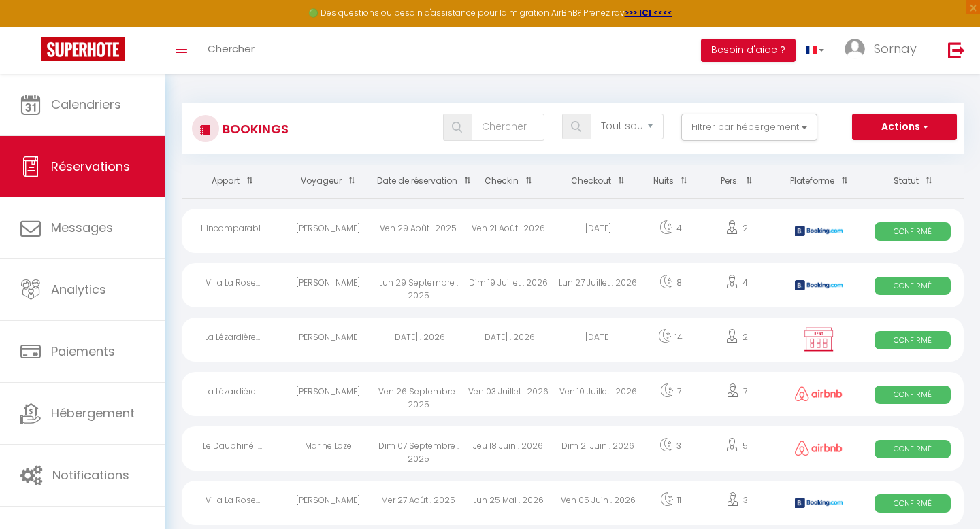  What do you see at coordinates (232, 181) in the screenshot?
I see `th: Sort by rentals` at bounding box center [232, 181].